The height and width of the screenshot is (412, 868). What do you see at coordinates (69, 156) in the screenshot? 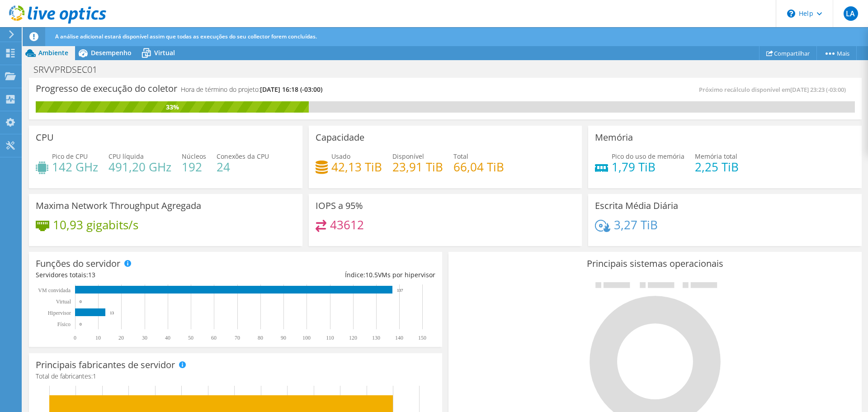
I see `span: Pico de CPU` at bounding box center [69, 156].